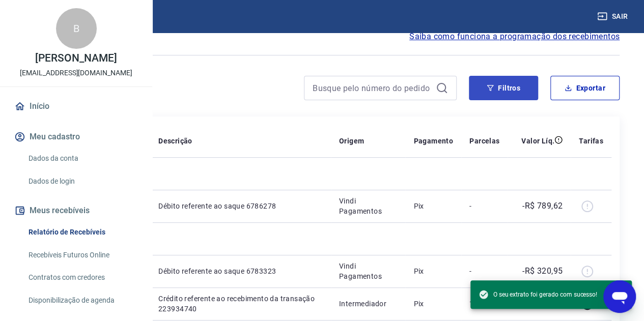 The width and height of the screenshot is (644, 321). Describe the element at coordinates (542, 271) in the screenshot. I see `p: -R$ 320,95` at that location.